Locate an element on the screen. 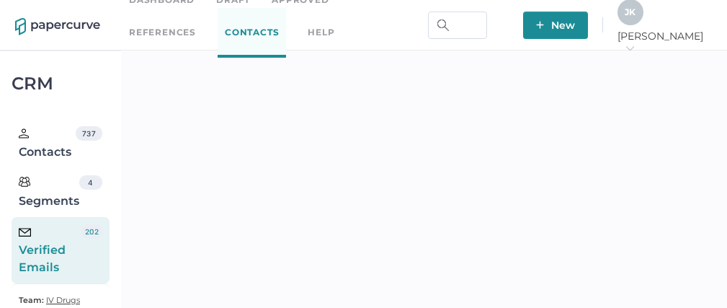 This screenshot has height=308, width=727. div: Contacts is located at coordinates (47, 143).